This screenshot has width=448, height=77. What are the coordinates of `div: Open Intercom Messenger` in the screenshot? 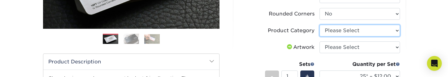 It's located at (435, 64).